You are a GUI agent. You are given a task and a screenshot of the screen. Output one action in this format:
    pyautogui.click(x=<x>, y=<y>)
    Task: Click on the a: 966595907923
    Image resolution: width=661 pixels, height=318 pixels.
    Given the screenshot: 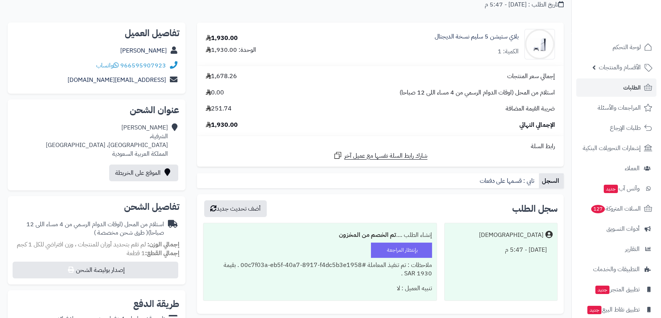 What is the action you would take?
    pyautogui.click(x=143, y=66)
    